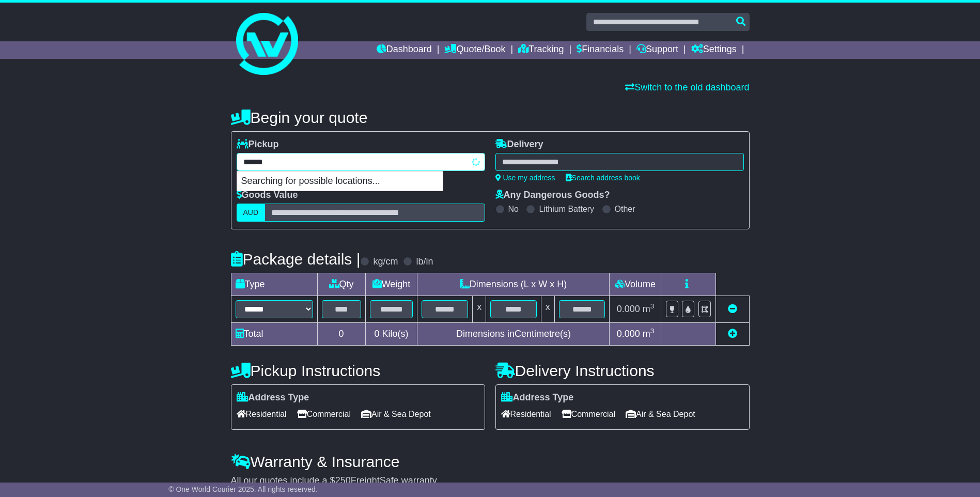 The width and height of the screenshot is (980, 497). I want to click on td: Type, so click(274, 285).